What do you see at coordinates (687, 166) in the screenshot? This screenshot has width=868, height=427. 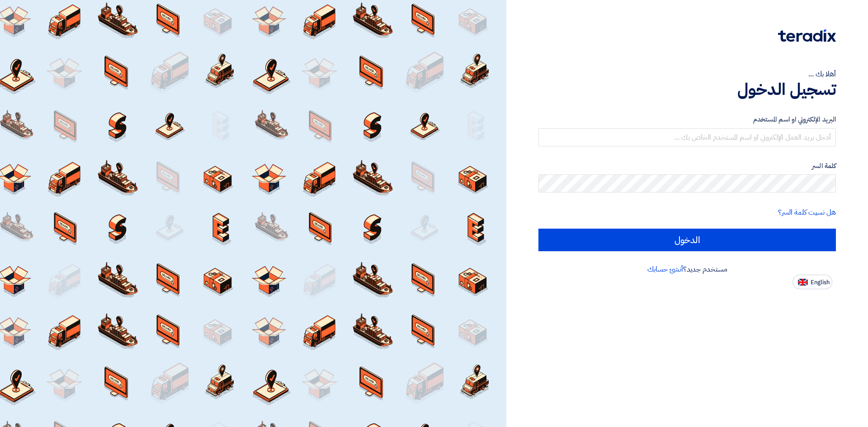 I see `label: كلمة السر` at bounding box center [687, 166].